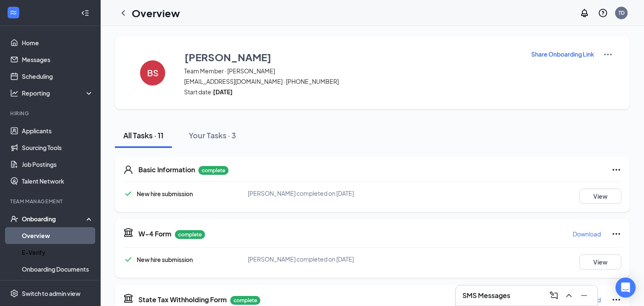 This screenshot has height=306, width=644. I want to click on a: ChevronLeft, so click(123, 13).